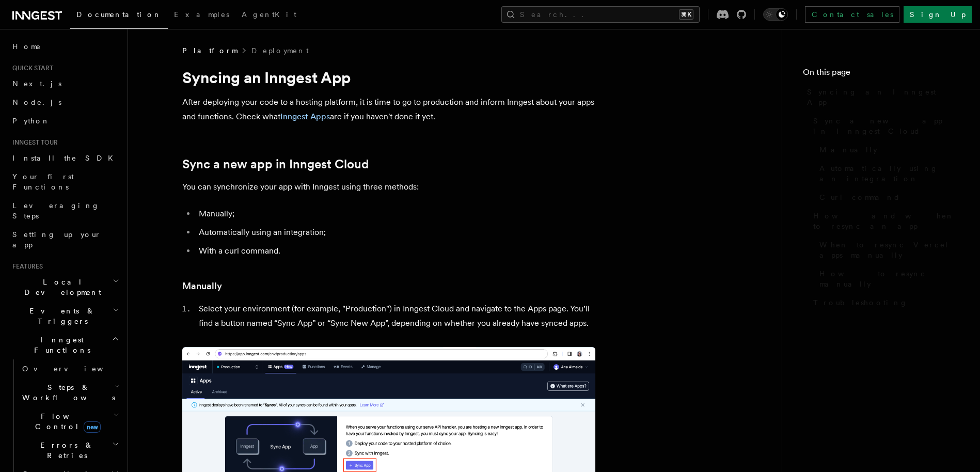 The height and width of the screenshot is (472, 980). I want to click on a: How to resync manually, so click(887, 278).